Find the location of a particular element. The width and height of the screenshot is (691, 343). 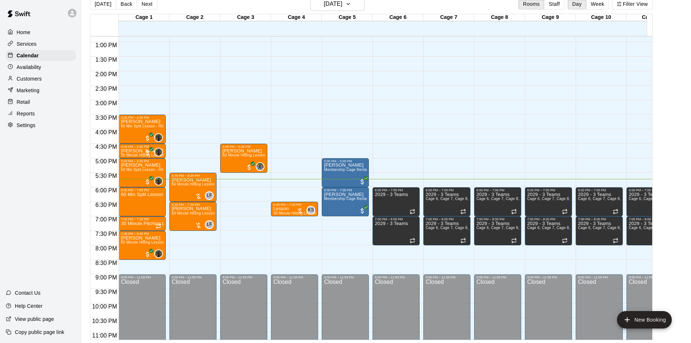

div: 6:00 PM – 7:00 PM: 60 Min Split Lesson - Hitting/Pitching is located at coordinates (142, 202).